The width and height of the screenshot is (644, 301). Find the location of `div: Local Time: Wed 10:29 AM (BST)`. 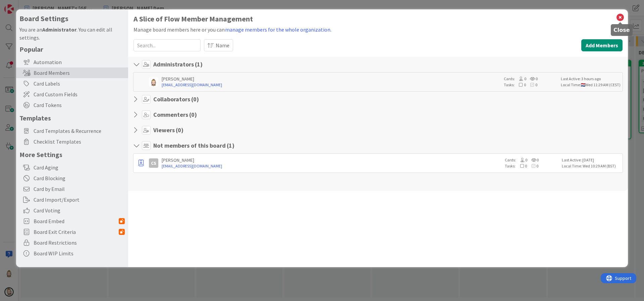

div: Local Time: Wed 10:29 AM (BST) is located at coordinates (591, 166).